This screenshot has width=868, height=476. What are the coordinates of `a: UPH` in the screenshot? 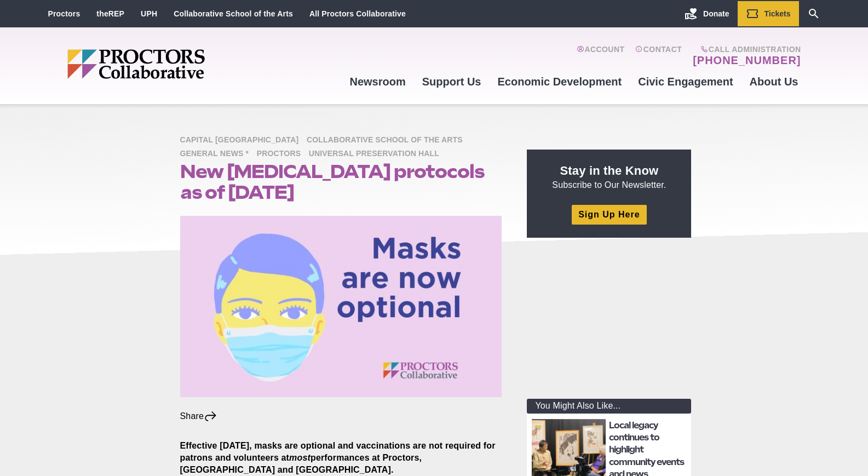 It's located at (149, 14).